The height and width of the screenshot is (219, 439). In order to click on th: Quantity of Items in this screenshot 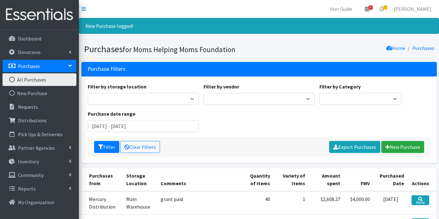, I will do `click(258, 179)`.